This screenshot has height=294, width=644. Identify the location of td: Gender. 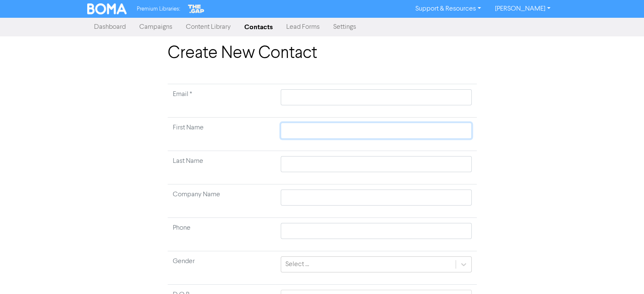
(222, 268).